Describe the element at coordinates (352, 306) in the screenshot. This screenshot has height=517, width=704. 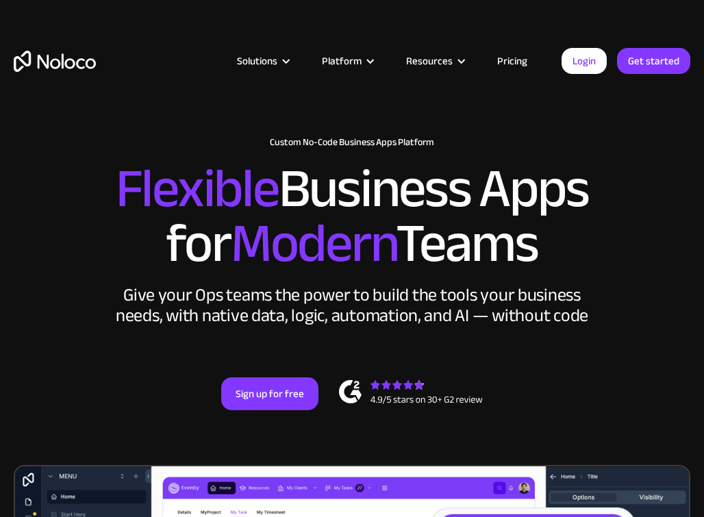
I see `div: Give your Ops teams the power to build the tools your business needs, with native data, logic, au...` at that location.